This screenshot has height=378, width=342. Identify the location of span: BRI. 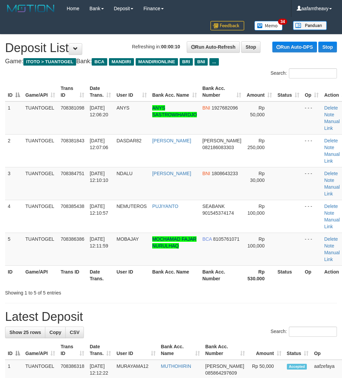
(186, 62).